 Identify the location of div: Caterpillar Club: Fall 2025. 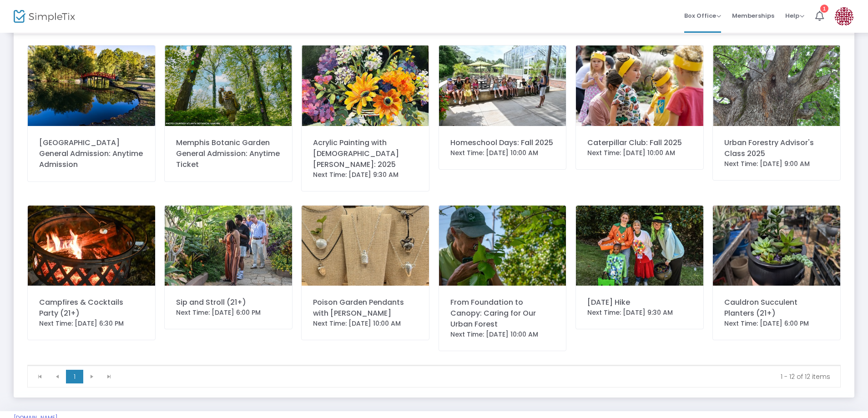
(640, 143).